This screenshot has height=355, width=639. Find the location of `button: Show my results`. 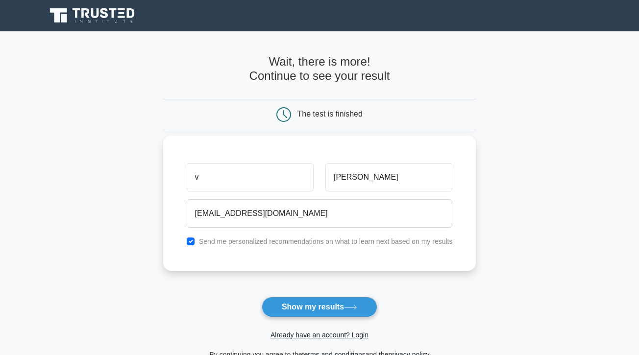

button: Show my results is located at coordinates (320, 307).